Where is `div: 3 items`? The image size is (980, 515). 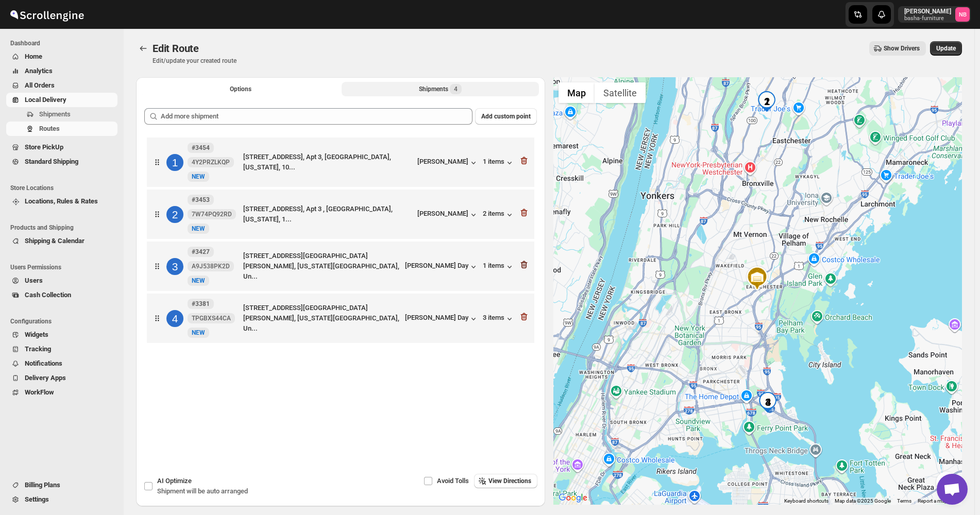
div: 3 items is located at coordinates (499, 319).